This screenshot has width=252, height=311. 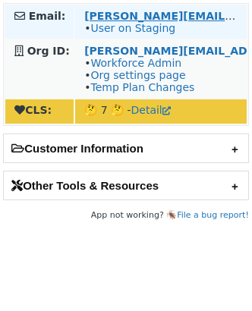 I want to click on footer: App not working? 🪳, so click(x=126, y=216).